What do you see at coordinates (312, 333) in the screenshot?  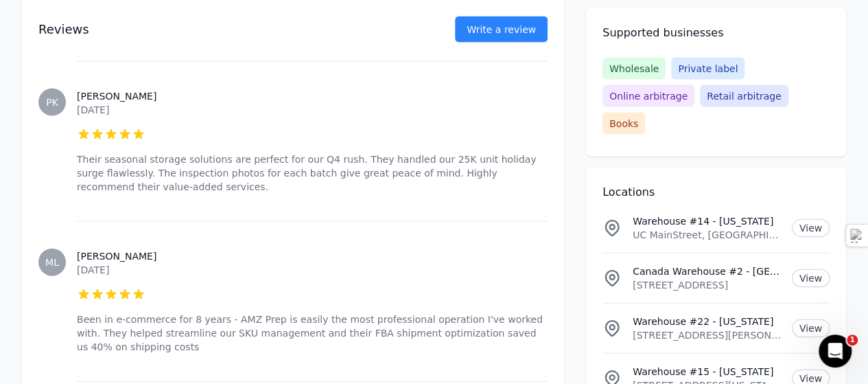 I see `p: Been in e-commerce for 8 years - AMZ Prep is easily the most professional operation I've worked w...` at bounding box center [312, 333].